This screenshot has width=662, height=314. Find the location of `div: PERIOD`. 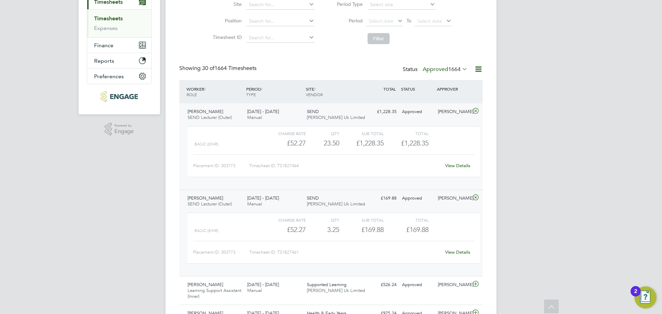

div: PERIOD is located at coordinates (274, 92).